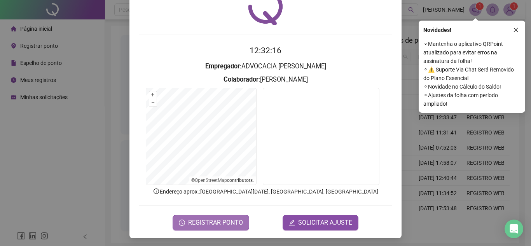 This screenshot has width=531, height=246. What do you see at coordinates (325, 223) in the screenshot?
I see `span: SOLICITAR AJUSTE` at bounding box center [325, 223].